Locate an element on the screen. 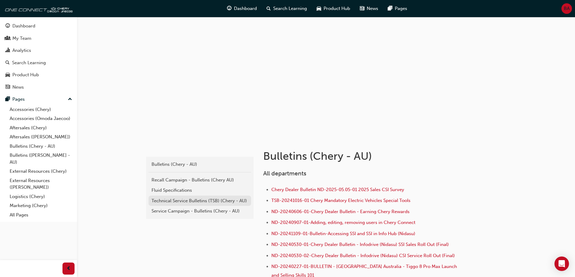 The width and height of the screenshot is (575, 277). div: Open Intercom Messenger is located at coordinates (562, 264).